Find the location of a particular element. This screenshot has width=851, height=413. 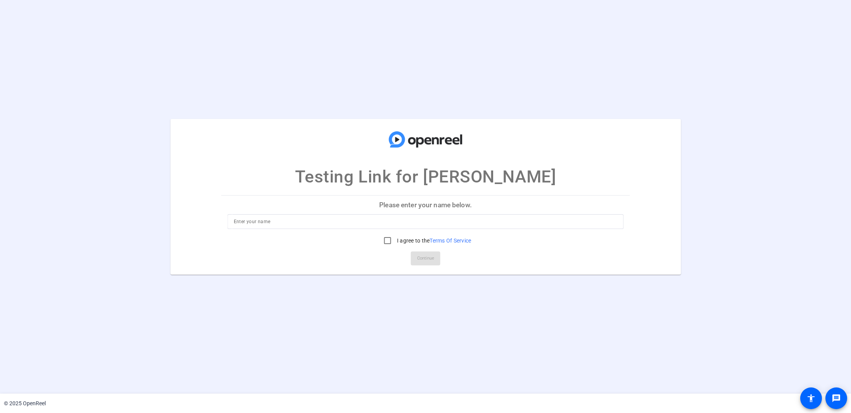

a: Terms Of Service is located at coordinates (450, 241).